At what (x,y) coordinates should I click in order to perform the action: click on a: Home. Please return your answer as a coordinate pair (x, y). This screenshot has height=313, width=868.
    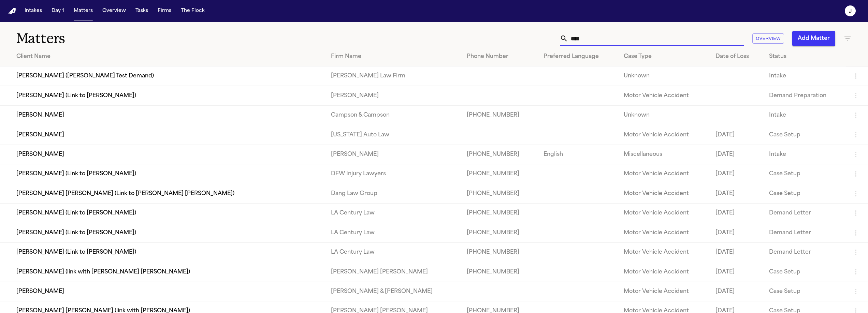
    Looking at the image, I should click on (12, 11).